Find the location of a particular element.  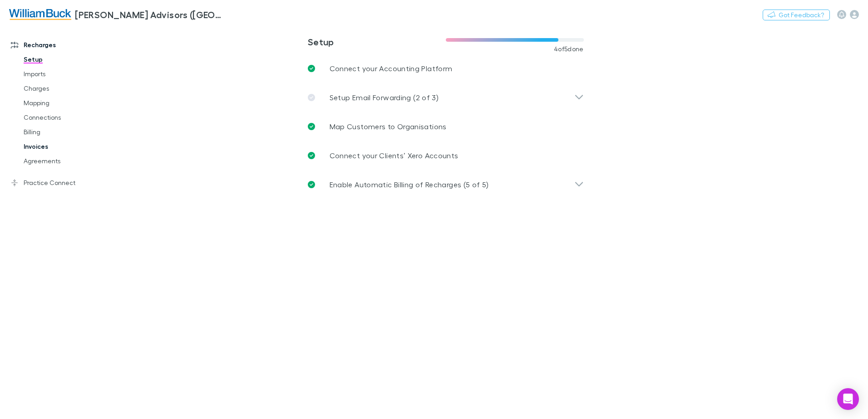

div: Enable Automatic Billing of Recharges (5 of 5) is located at coordinates (446, 184).